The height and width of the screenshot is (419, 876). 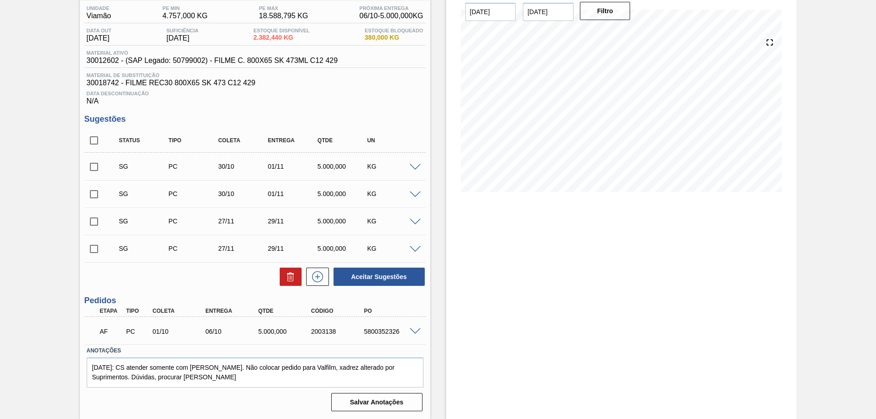 What do you see at coordinates (99, 31) in the screenshot?
I see `span: Data out` at bounding box center [99, 31].